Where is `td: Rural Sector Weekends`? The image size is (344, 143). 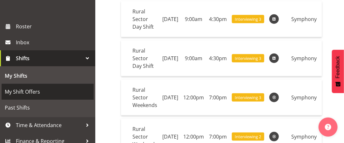 td: Rural Sector Weekends is located at coordinates (145, 97).